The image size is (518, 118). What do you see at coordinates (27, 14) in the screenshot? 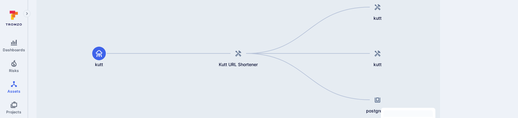
I see `i: Expand navigation menu` at bounding box center [27, 14].